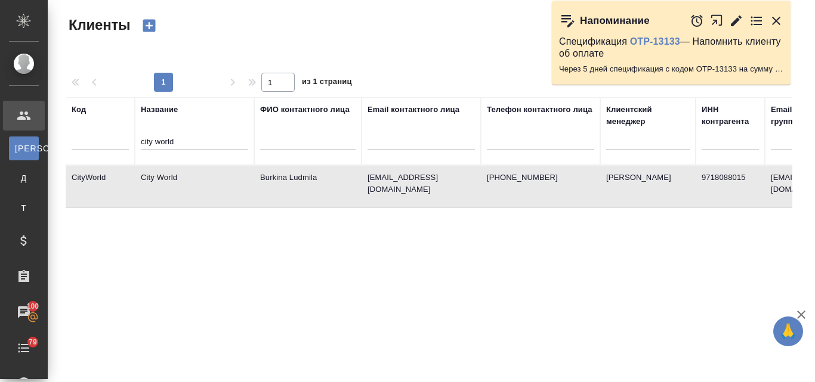 This screenshot has height=382, width=815. Describe the element at coordinates (33, 342) in the screenshot. I see `span: 79` at that location.